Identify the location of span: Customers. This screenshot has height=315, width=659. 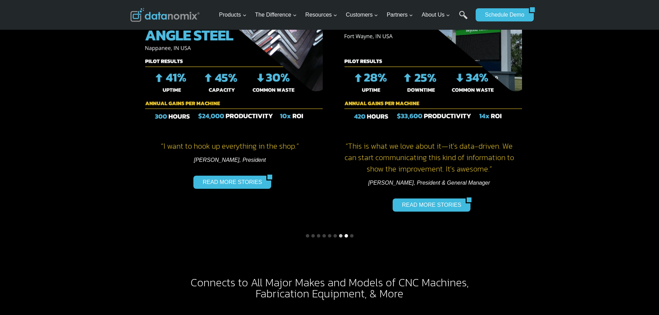
(362, 15).